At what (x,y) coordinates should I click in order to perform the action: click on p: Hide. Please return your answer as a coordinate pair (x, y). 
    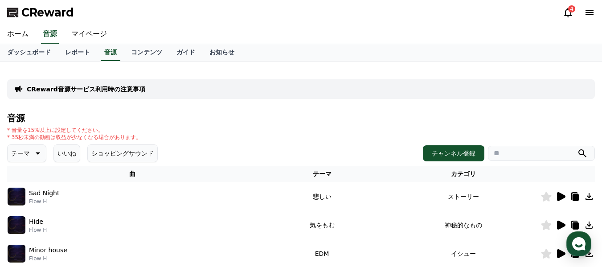
    Looking at the image, I should click on (36, 221).